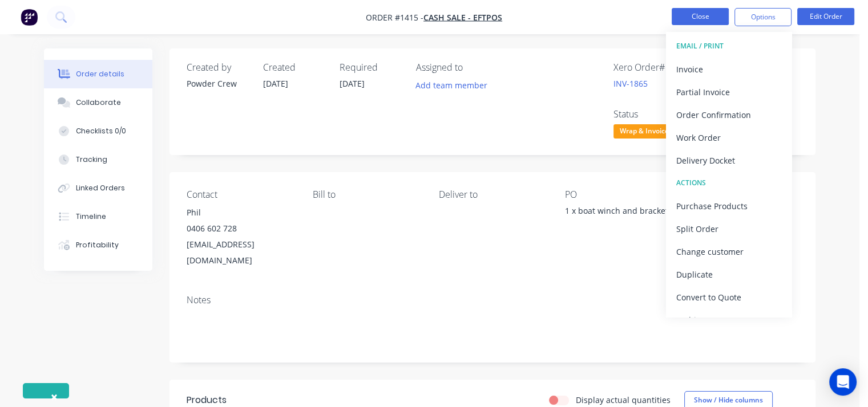 This screenshot has height=407, width=868. Describe the element at coordinates (240, 228) in the screenshot. I see `div: 0406 602 728` at that location.